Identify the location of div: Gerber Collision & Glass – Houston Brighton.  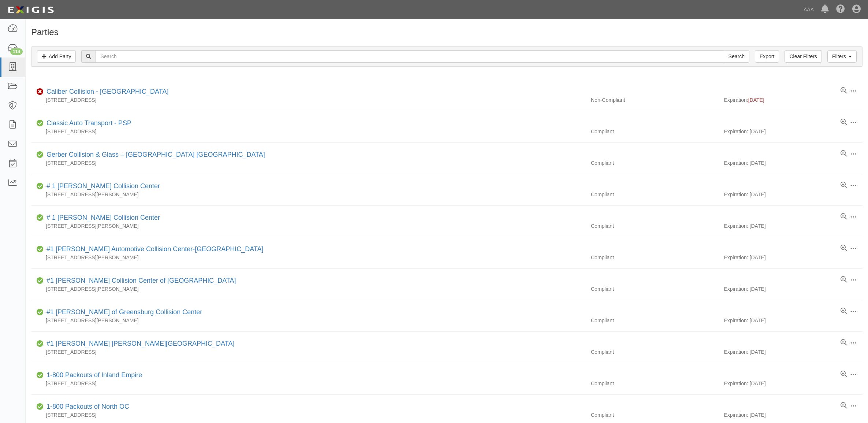
(154, 155).